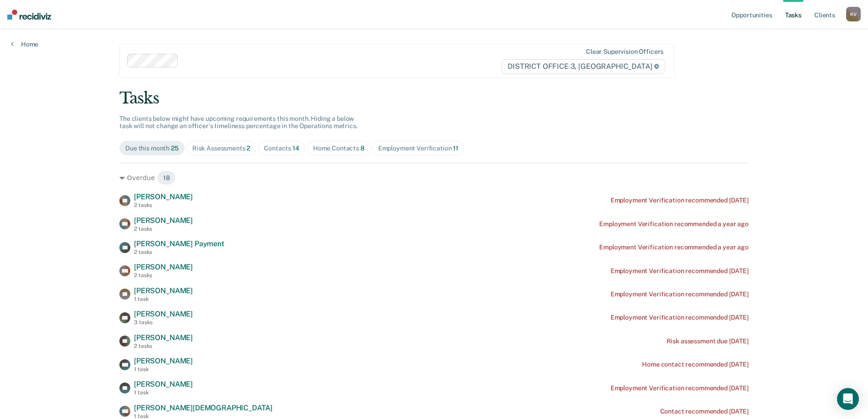 Image resolution: width=868 pixels, height=419 pixels. What do you see at coordinates (854, 14) in the screenshot?
I see `div: K V` at bounding box center [854, 14].